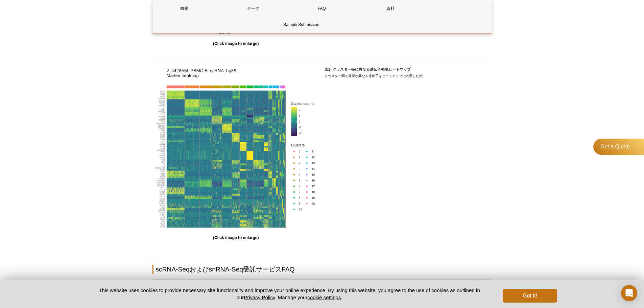 The image size is (644, 308). Describe the element at coordinates (530, 296) in the screenshot. I see `button: Got it!` at that location.